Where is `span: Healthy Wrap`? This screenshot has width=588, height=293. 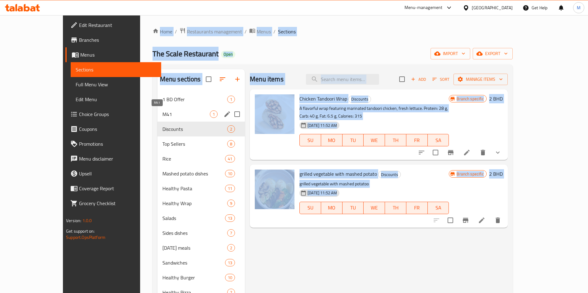 span: Healthy Wrap is located at coordinates (195, 204).